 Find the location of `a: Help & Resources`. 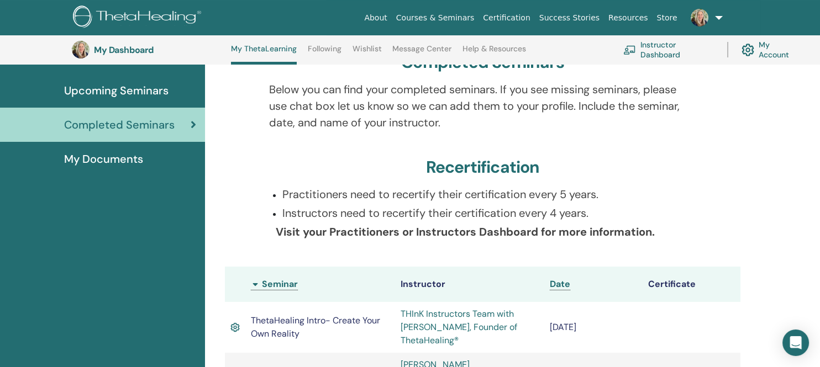

a: Help & Resources is located at coordinates (494, 53).